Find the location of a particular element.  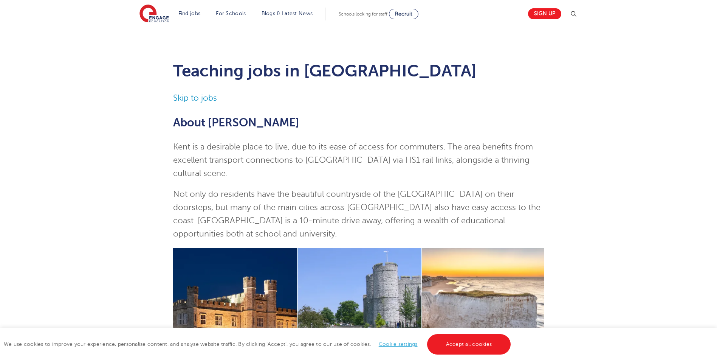

span: We use cookies to improve your experience, personalise content, and analyse website traffic. By c... is located at coordinates (258, 344).